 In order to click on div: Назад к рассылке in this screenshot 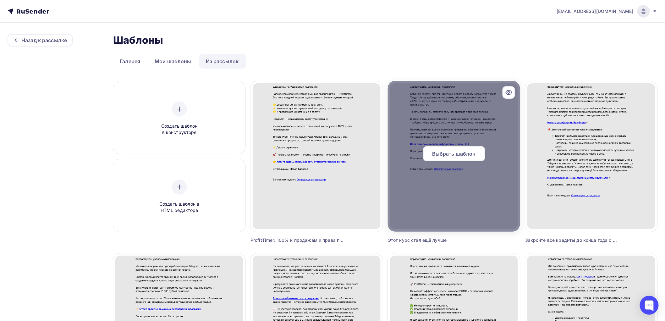, I will do `click(44, 40)`.